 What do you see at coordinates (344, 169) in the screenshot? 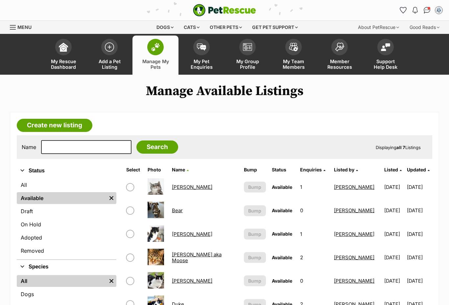
I see `span: Listed by` at bounding box center [344, 169].